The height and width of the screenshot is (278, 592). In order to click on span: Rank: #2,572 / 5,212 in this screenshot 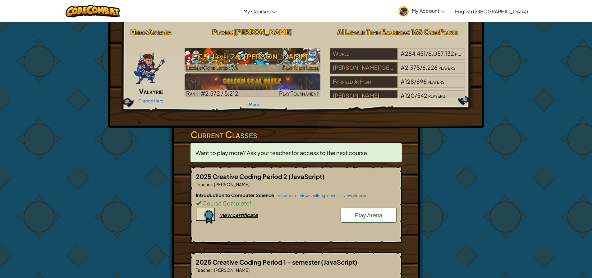, I will do `click(212, 93)`.